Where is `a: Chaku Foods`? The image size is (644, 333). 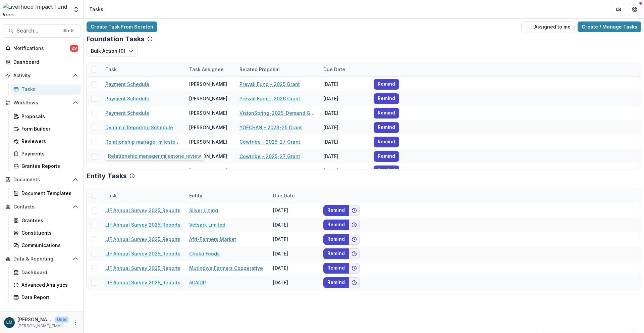
a: Chaku Foods is located at coordinates (204, 253).